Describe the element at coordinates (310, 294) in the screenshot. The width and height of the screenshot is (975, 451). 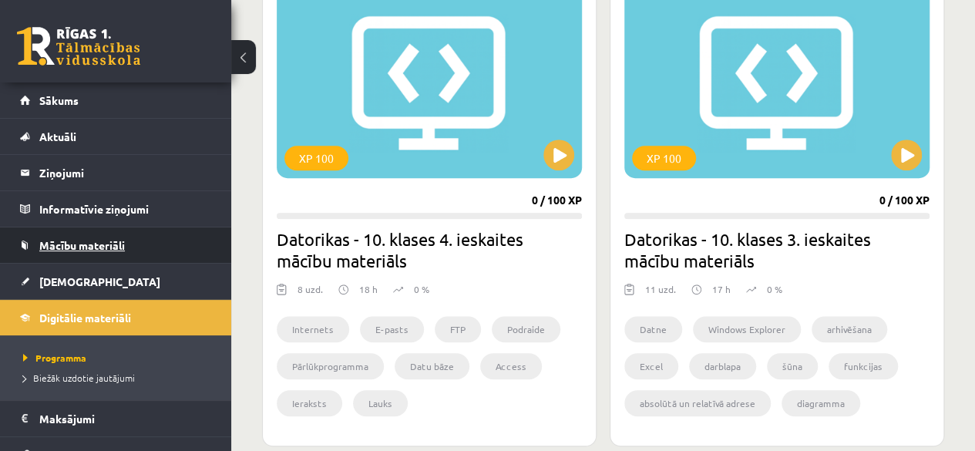
I see `div: 8 uzd.` at that location.